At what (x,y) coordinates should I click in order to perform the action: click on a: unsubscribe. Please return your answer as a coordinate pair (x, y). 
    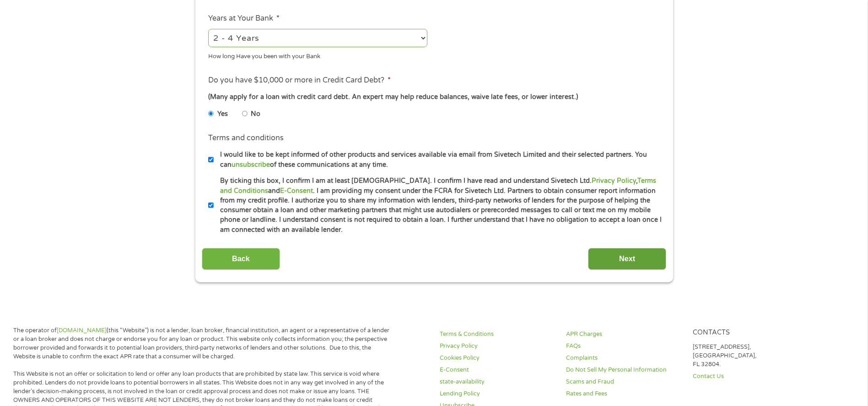
    Looking at the image, I should click on (250, 164).